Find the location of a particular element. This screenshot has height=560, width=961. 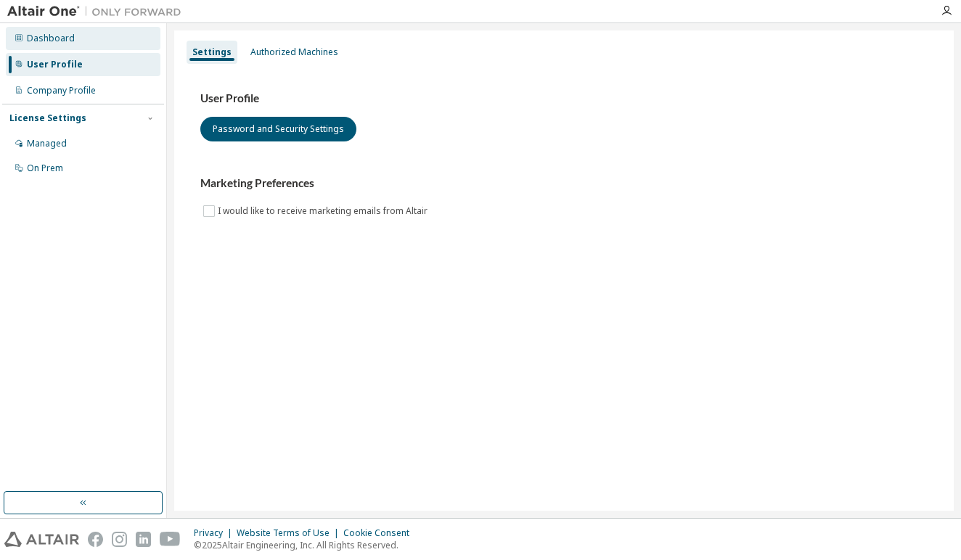

div: Cookie Consent is located at coordinates (380, 534).